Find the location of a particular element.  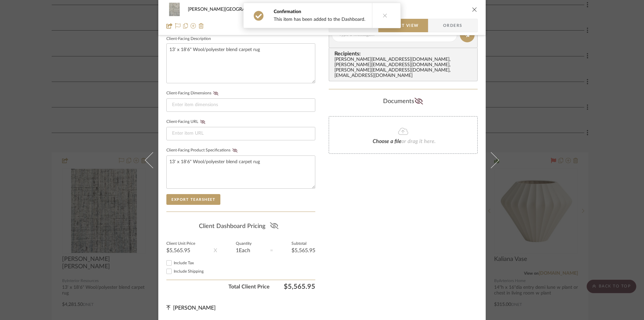

button: Client-Facing Product Specifications is located at coordinates (235, 150).